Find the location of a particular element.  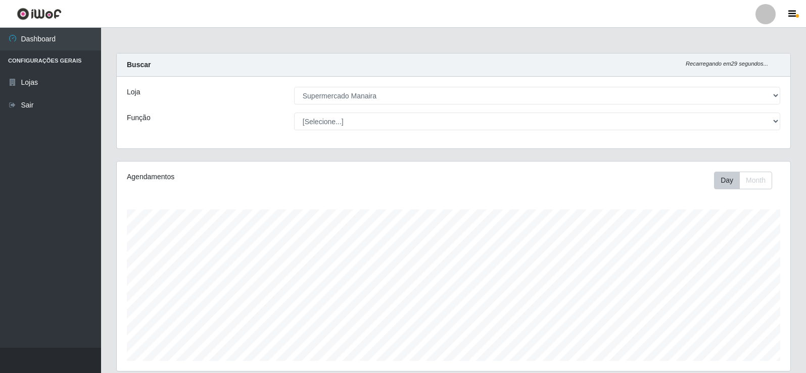

strong: Buscar is located at coordinates (138, 65).